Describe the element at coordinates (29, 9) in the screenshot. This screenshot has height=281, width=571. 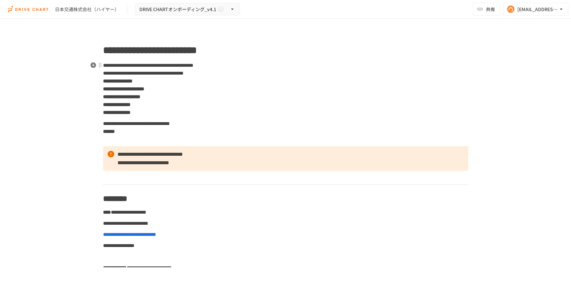
I see `img: i9VDDS9JuLRLX3JIUyK59LcYp6Y9cayLPHs4hOxMB9W` at that location.